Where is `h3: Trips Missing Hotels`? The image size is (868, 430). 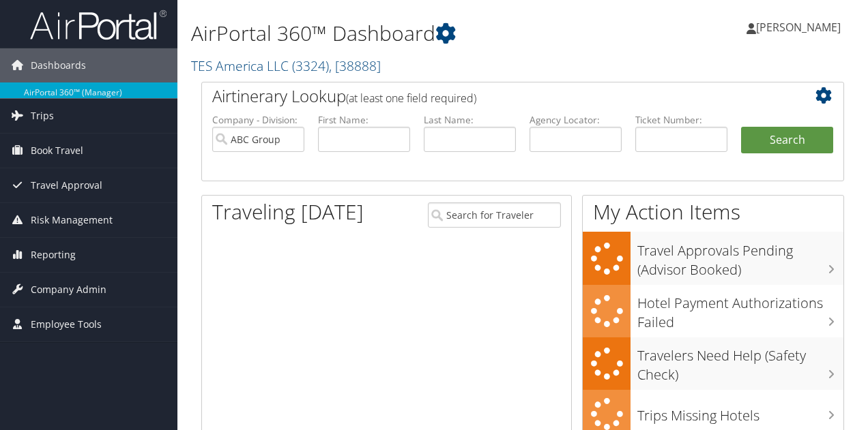
h3: Trips Missing Hotels is located at coordinates (740, 413).